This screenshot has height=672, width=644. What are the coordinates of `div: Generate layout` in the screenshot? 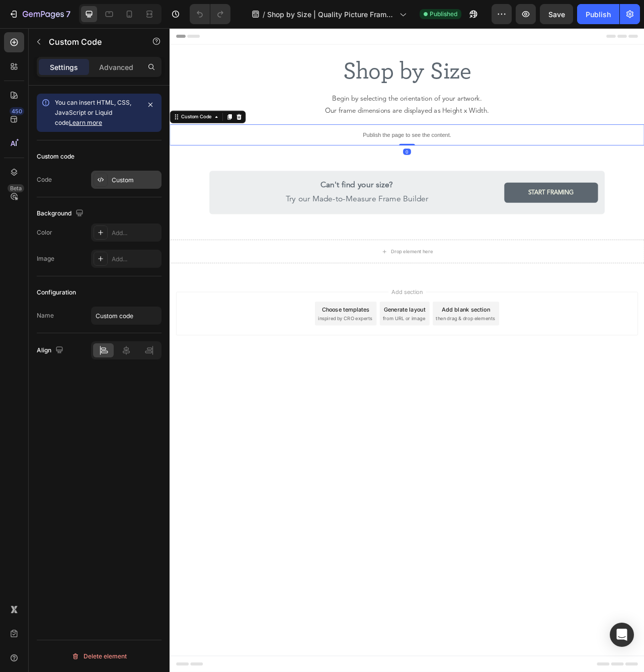 It's located at (299, 357).